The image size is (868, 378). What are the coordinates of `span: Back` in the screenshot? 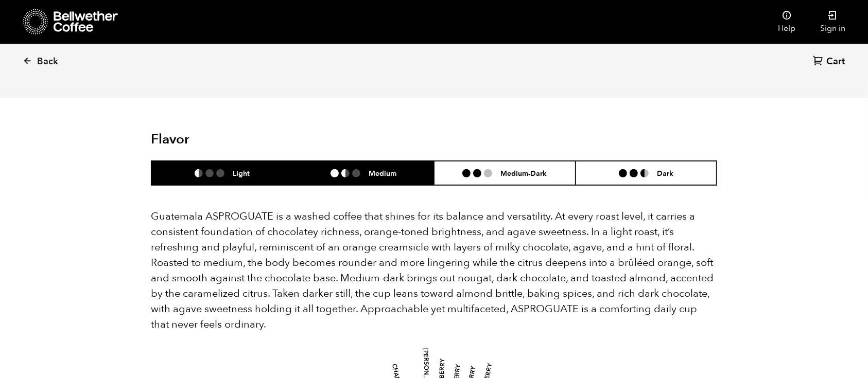 It's located at (48, 62).